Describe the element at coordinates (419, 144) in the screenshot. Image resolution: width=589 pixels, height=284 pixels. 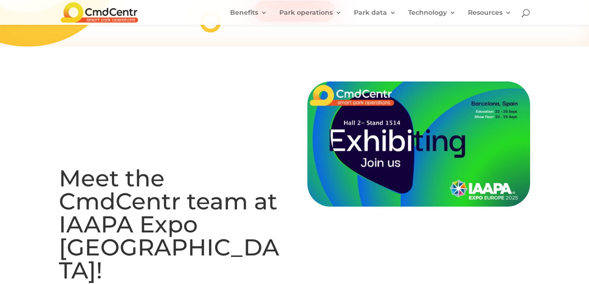
I see `img: 06. IAAPA_EXPO Europe25_ShareYourPresence_1920x1080_AW2` at that location.